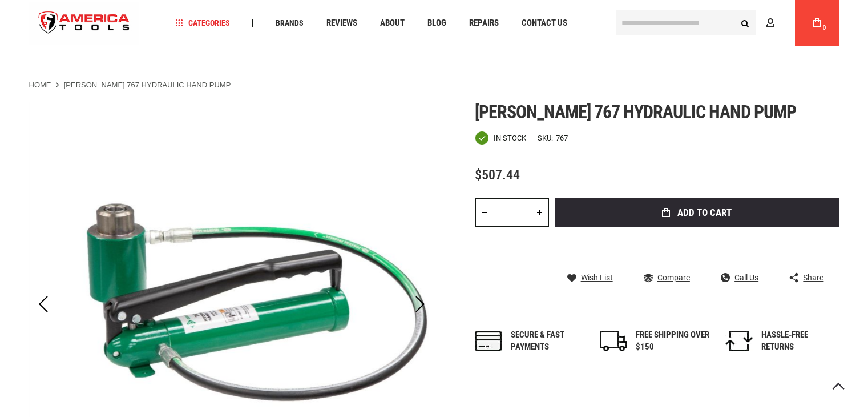  Describe the element at coordinates (745, 23) in the screenshot. I see `button: Search` at that location.